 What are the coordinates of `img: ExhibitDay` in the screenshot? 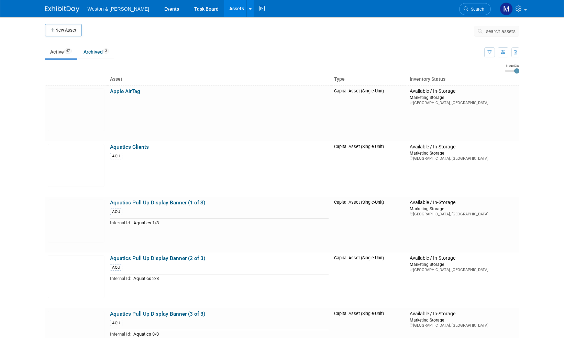 It's located at (62, 9).